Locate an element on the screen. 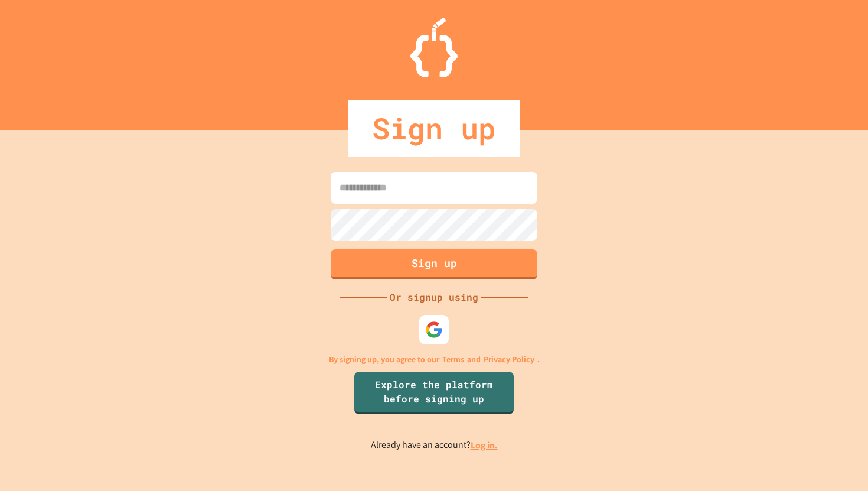 This screenshot has width=868, height=491. a: Explore the platform before signing up is located at coordinates (434, 393).